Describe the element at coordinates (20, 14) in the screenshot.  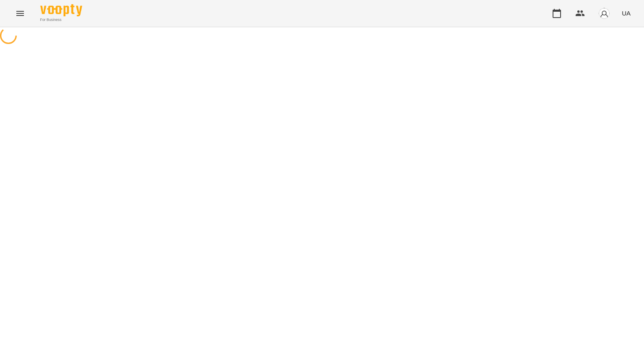
I see `button: Menu` at that location.